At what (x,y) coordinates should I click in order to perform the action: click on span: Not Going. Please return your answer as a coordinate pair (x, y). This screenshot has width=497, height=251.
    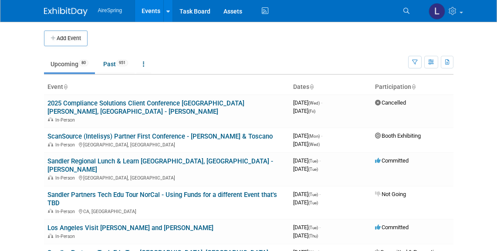
    Looking at the image, I should click on (390, 194).